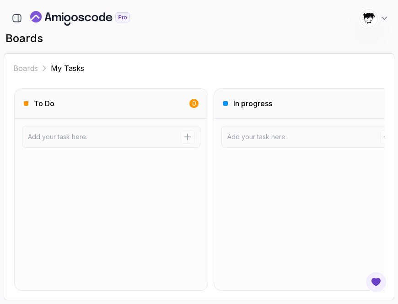  Describe the element at coordinates (199, 38) in the screenshot. I see `h2: boards` at that location.